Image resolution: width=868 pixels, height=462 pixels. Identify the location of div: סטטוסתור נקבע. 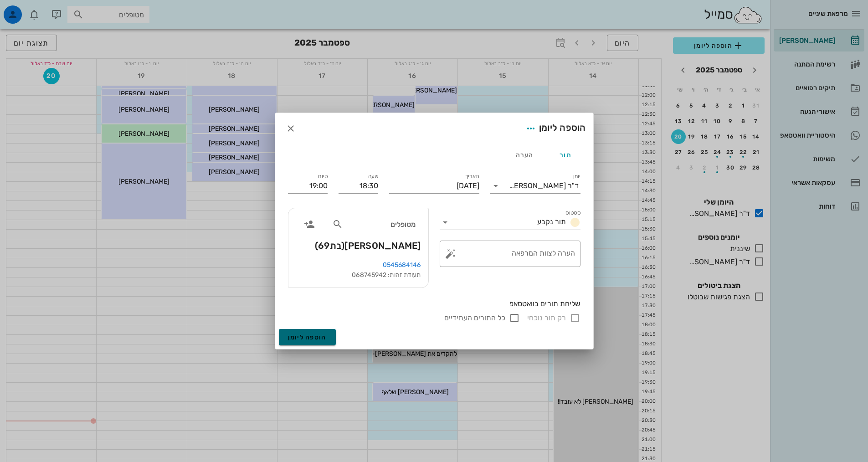
(510, 223).